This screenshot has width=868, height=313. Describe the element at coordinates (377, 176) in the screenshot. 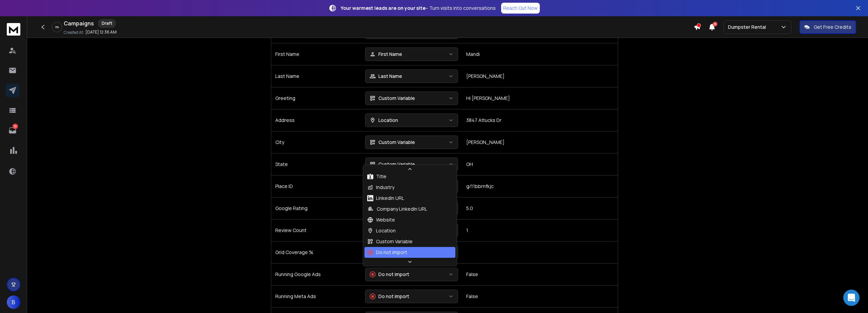

I see `div: Title` at that location.